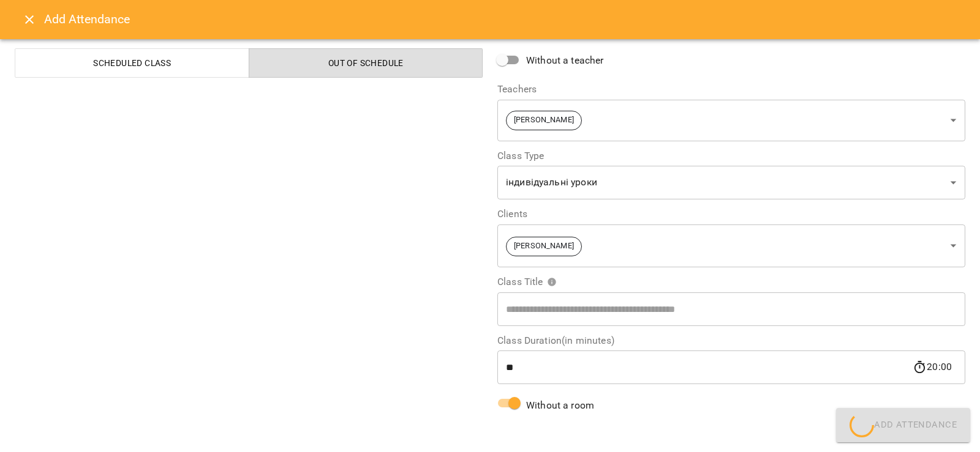 The image size is (980, 452). I want to click on span: Out of Schedule, so click(366, 63).